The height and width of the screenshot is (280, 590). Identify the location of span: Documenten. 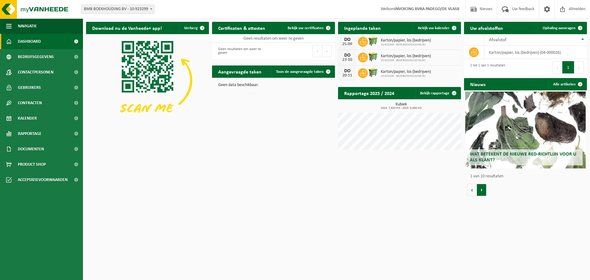
(31, 149).